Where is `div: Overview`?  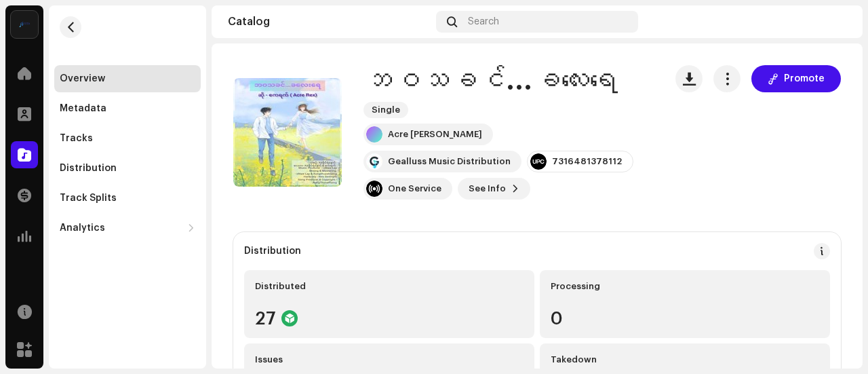 div: Overview is located at coordinates (82, 79).